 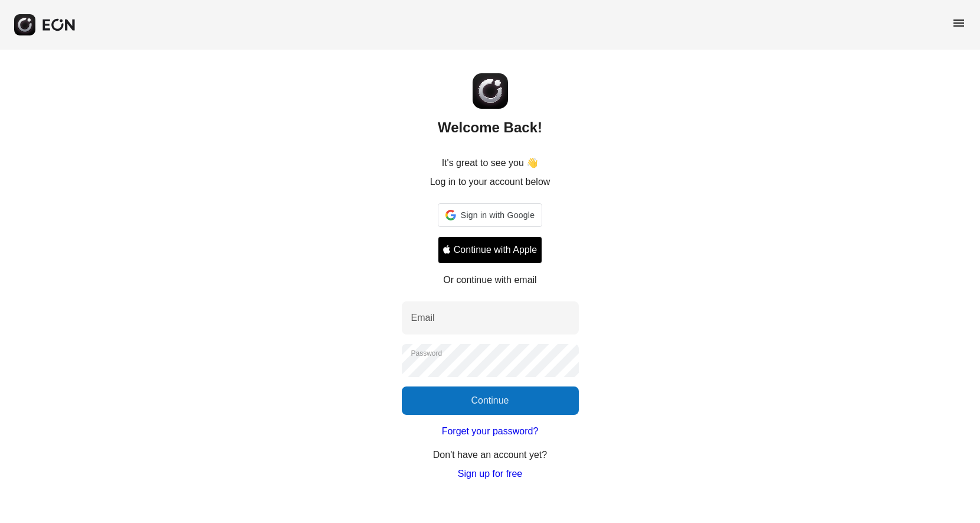 I want to click on a: Forget your password?, so click(x=490, y=431).